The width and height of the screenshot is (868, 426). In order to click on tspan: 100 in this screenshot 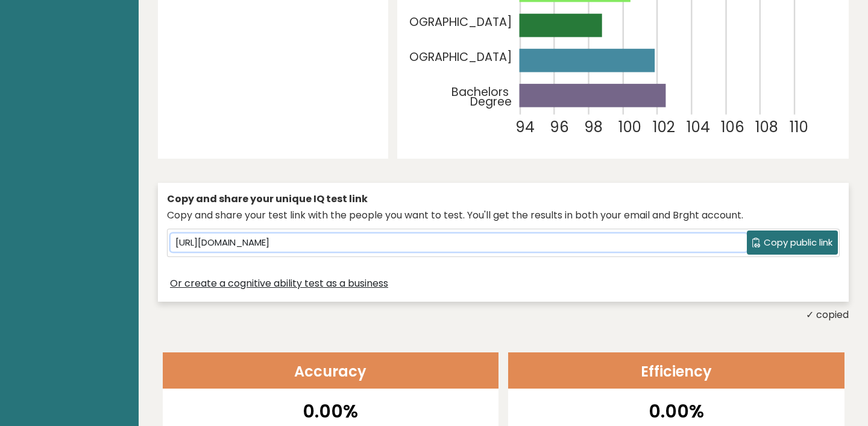, I will do `click(630, 127)`.